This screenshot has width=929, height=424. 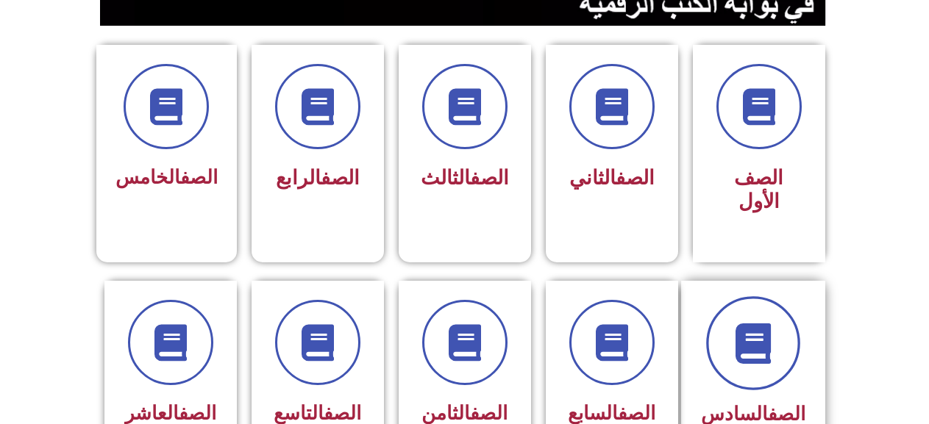 I want to click on span: العاشر, so click(x=171, y=413).